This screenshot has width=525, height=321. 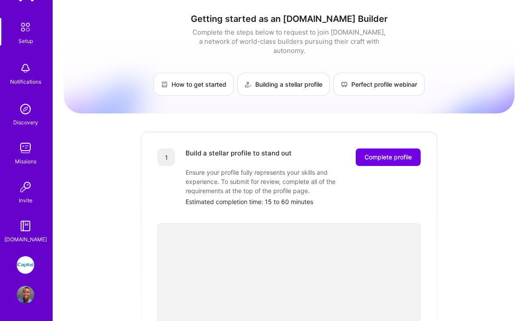 What do you see at coordinates (379, 84) in the screenshot?
I see `a: Perfect profile webinar` at bounding box center [379, 84].